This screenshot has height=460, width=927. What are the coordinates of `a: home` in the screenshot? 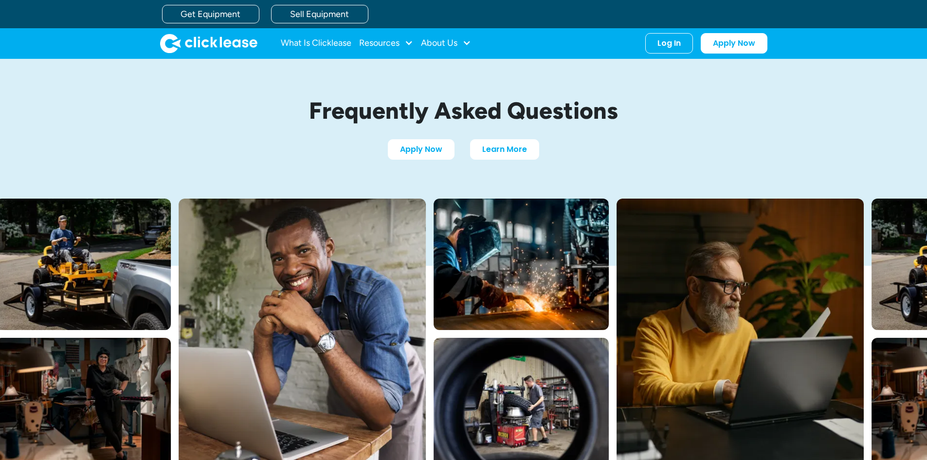 It's located at (209, 43).